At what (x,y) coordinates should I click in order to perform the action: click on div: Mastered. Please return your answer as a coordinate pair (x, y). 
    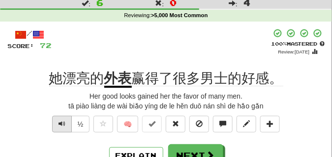
    Looking at the image, I should click on (297, 44).